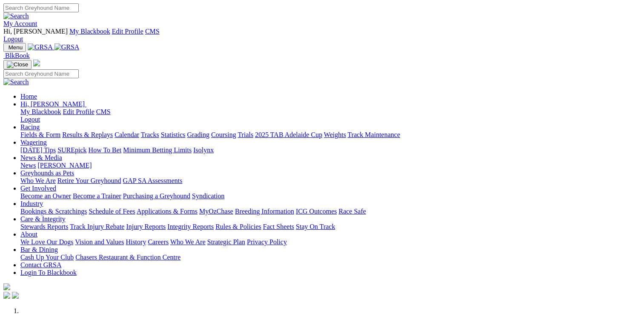 This screenshot has height=314, width=644. What do you see at coordinates (264, 211) in the screenshot?
I see `a: Breeding Information` at bounding box center [264, 211].